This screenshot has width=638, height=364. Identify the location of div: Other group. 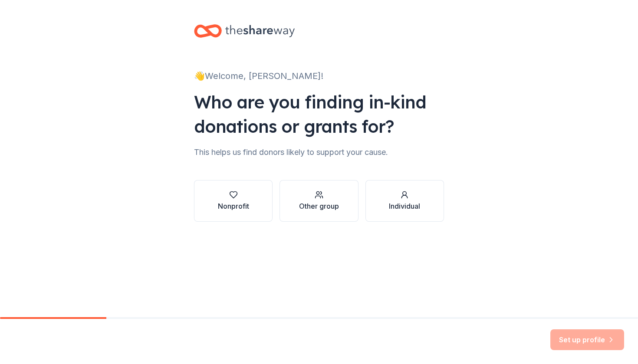
(319, 206).